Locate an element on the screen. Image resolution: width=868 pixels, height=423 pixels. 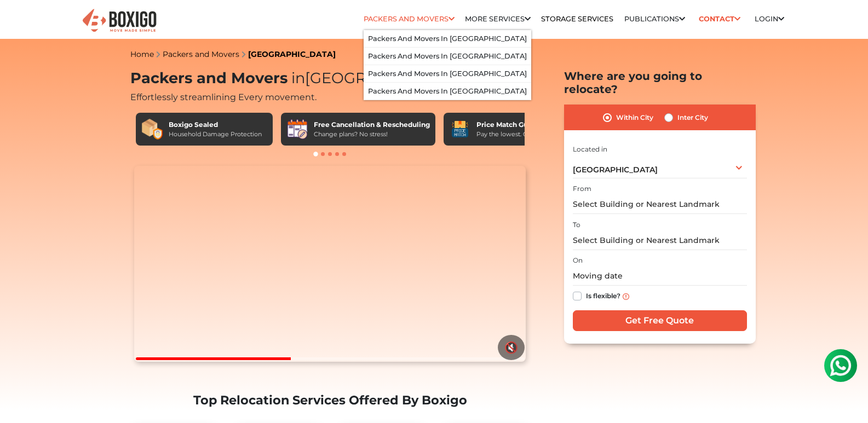
a: Contact is located at coordinates (720, 19).